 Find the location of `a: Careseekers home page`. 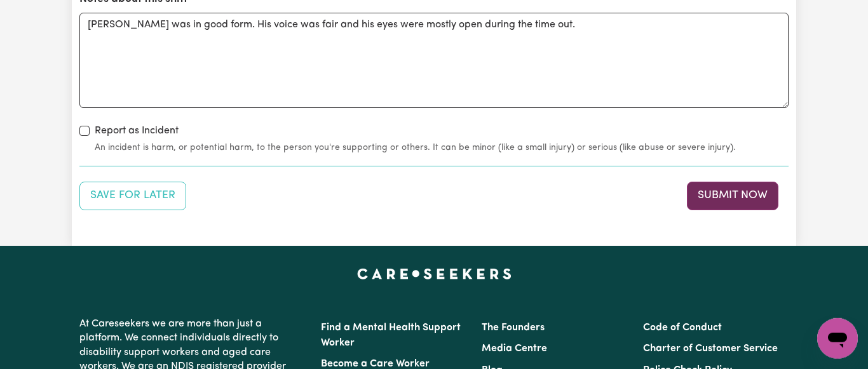

a: Careseekers home page is located at coordinates (434, 274).